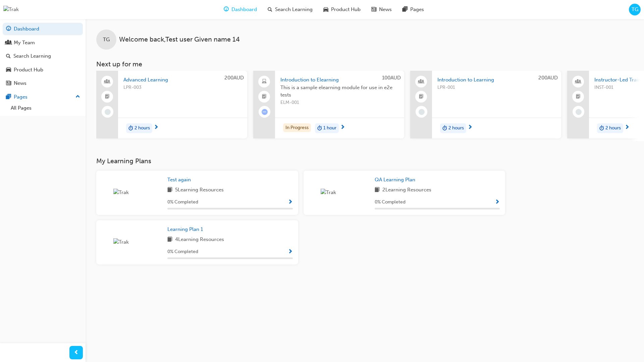 This screenshot has height=362, width=644. Describe the element at coordinates (342, 9) in the screenshot. I see `a: car-iconProduct Hub` at that location.